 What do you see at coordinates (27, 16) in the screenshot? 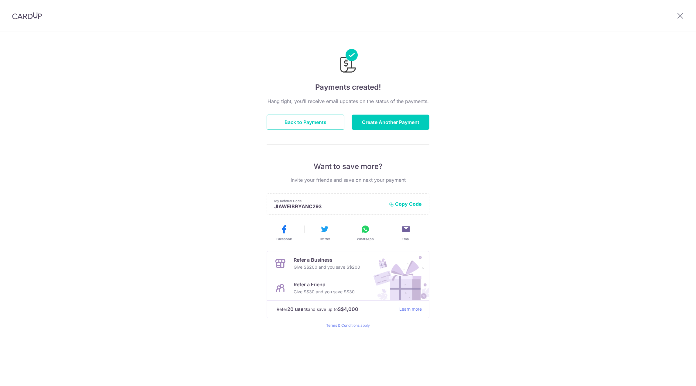
I see `img: CardUp` at bounding box center [27, 16].